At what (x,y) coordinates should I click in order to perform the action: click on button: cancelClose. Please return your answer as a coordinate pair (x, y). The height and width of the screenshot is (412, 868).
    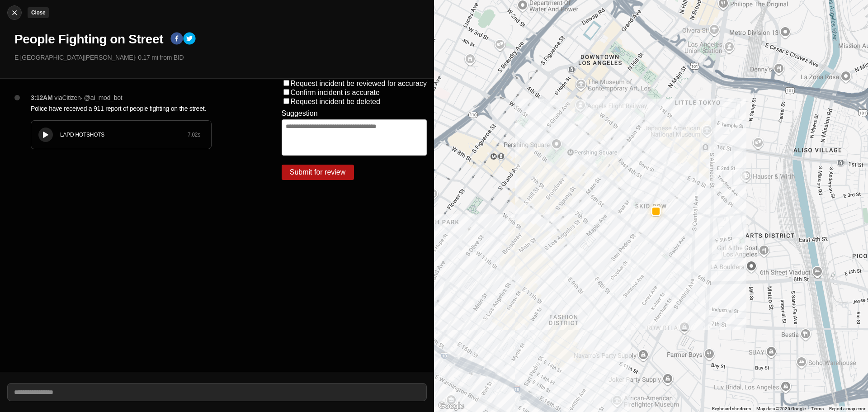
    Looking at the image, I should click on (15, 13).